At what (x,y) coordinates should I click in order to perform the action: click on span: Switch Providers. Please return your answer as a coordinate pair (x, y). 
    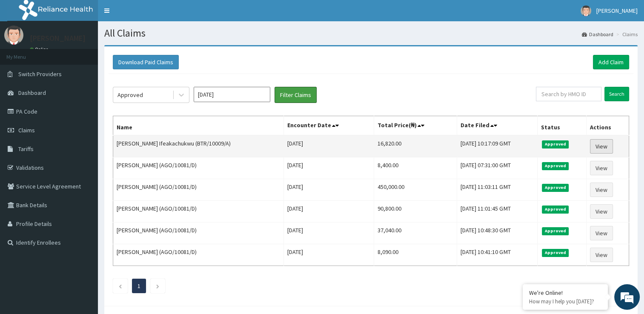
    Looking at the image, I should click on (40, 74).